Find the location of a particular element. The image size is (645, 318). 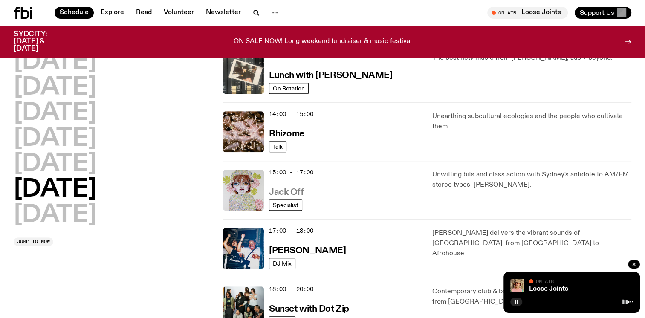

a: Explore is located at coordinates (112, 13).